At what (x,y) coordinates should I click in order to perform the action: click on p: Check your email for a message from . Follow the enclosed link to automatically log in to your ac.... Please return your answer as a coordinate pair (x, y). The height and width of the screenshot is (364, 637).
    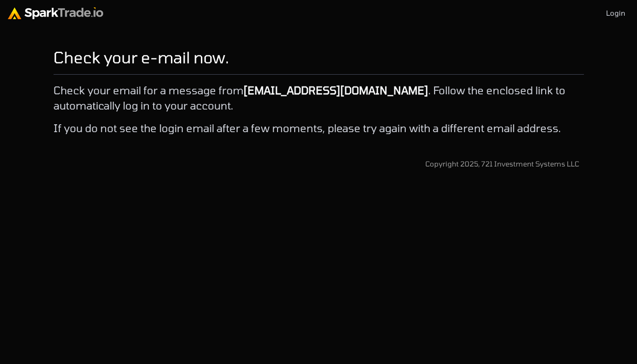
    Looking at the image, I should click on (318, 97).